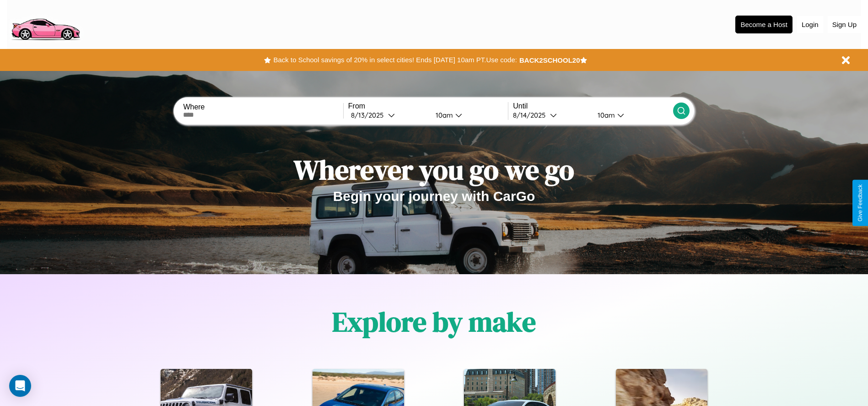 Image resolution: width=868 pixels, height=406 pixels. I want to click on div: Open Intercom Messenger, so click(20, 386).